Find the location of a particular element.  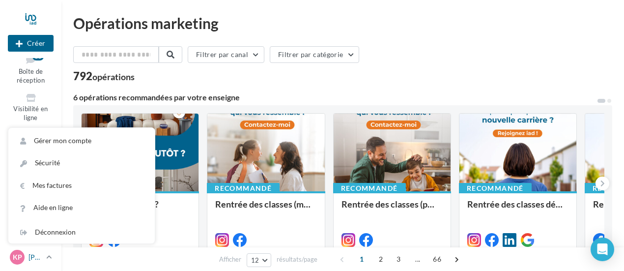

span: résultats/page is located at coordinates (297, 259).